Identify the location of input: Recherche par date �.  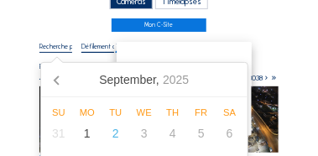
(55, 46).